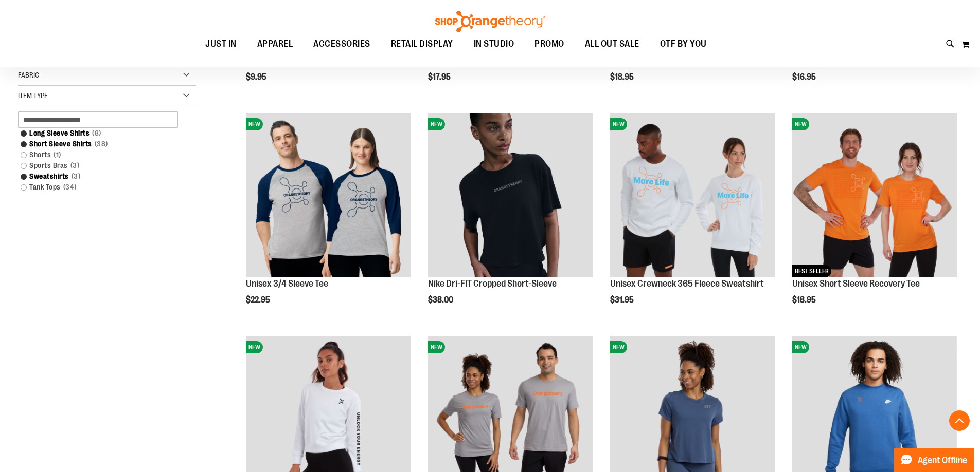 The image size is (980, 472). Describe the element at coordinates (959, 421) in the screenshot. I see `button: Back To Top` at that location.